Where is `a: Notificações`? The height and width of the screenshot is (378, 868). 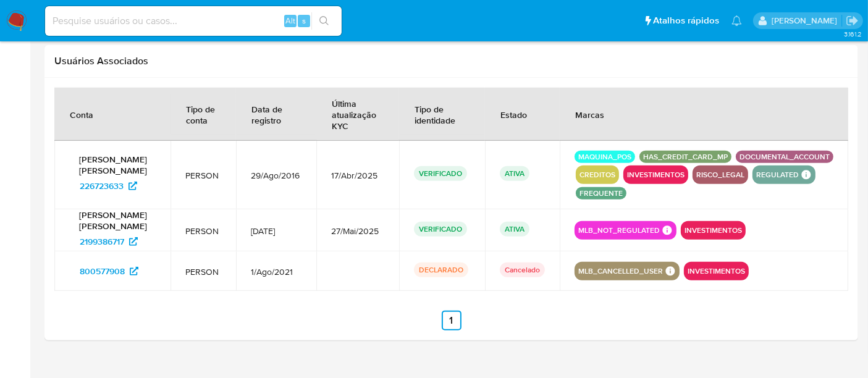 a: Notificações is located at coordinates (737, 20).